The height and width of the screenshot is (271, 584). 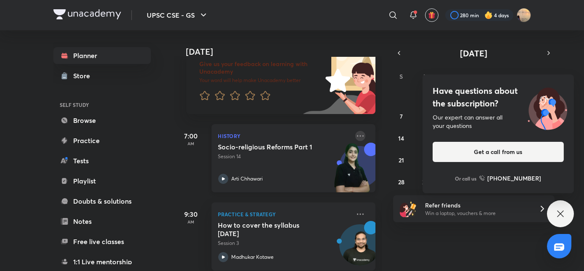 What do you see at coordinates (425, 94) in the screenshot?
I see `button: September 1, 2025` at bounding box center [425, 94].